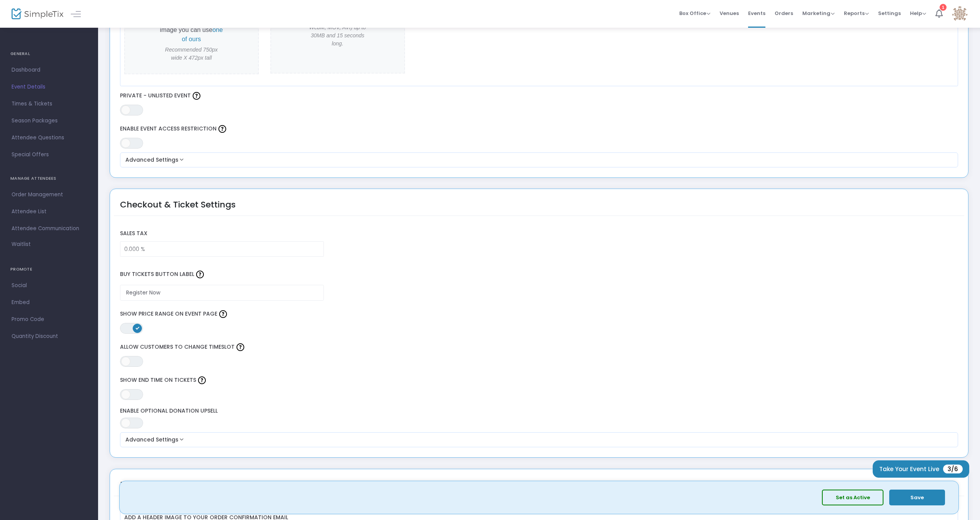 The height and width of the screenshot is (520, 980). What do you see at coordinates (953, 468) in the screenshot?
I see `span: 3/6` at bounding box center [953, 468].